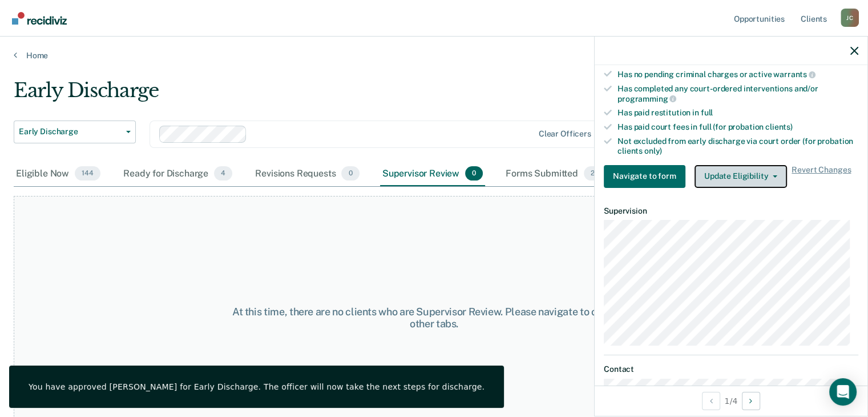  I want to click on div: Ready for Discharge, so click(178, 174).